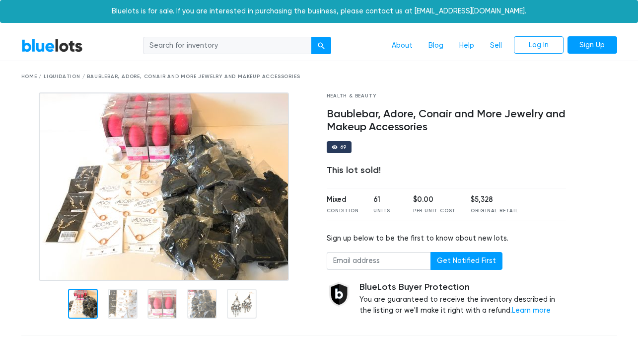  Describe the element at coordinates (344, 147) in the screenshot. I see `div: 69` at that location.